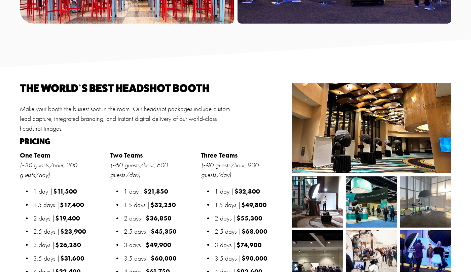  Describe the element at coordinates (68, 218) in the screenshot. I see `strong: $19,400` at that location.